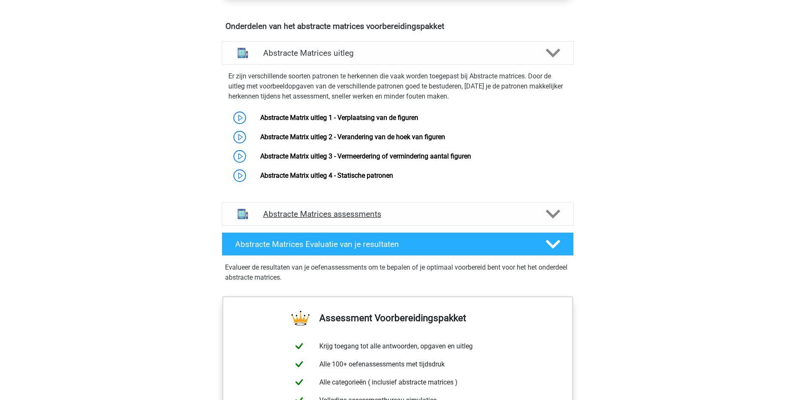  I want to click on img: abstracte matrices uitleg, so click(243, 53).